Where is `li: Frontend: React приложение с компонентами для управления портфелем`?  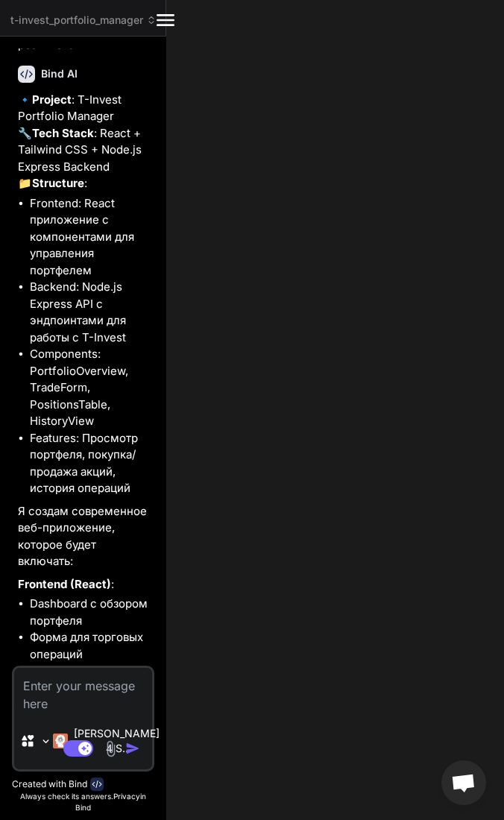 li: Frontend: React приложение с компонентами для управления портфелем is located at coordinates (91, 237).